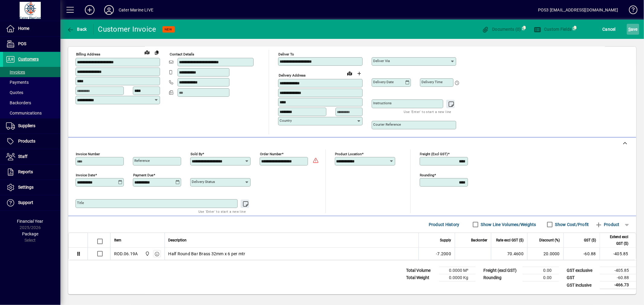  What do you see at coordinates (549, 240) in the screenshot?
I see `span: Discount (%)` at bounding box center [549, 240].